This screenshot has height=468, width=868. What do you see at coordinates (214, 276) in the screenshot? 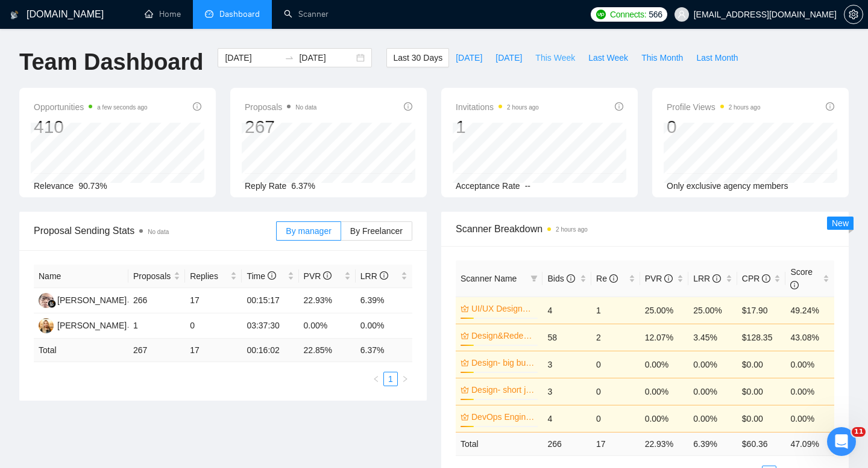
I see `th: Replies` at bounding box center [214, 276].